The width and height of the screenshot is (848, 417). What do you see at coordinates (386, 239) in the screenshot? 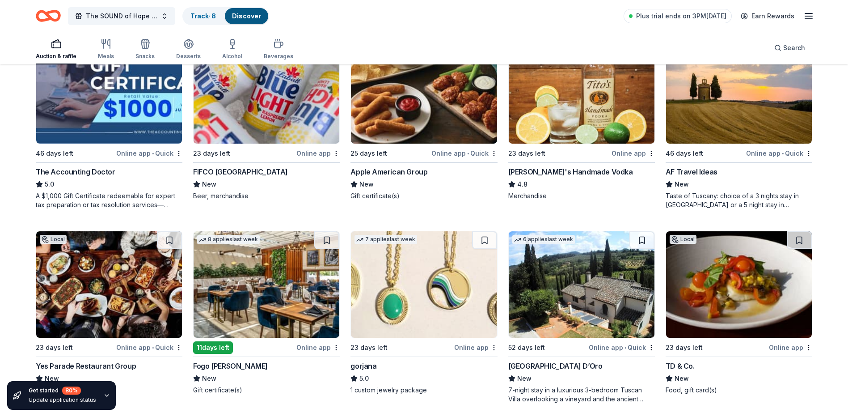
I see `div: 7 applies last week` at bounding box center [386, 239].